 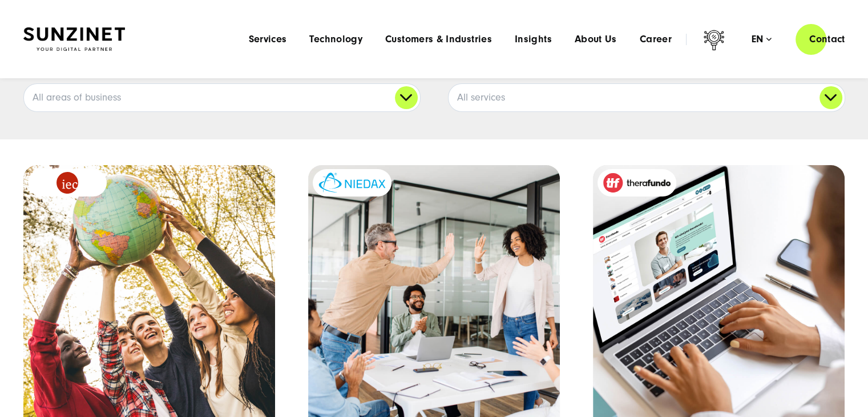 I want to click on span: About Us, so click(x=596, y=39).